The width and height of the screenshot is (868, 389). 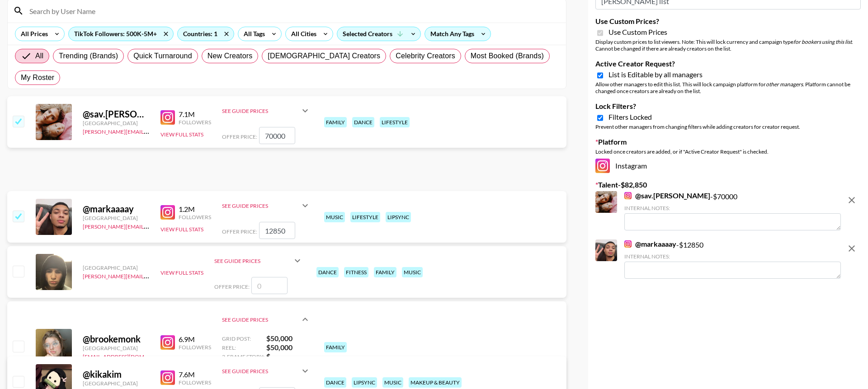 What do you see at coordinates (195, 339) in the screenshot?
I see `div: 6.9M` at bounding box center [195, 339].